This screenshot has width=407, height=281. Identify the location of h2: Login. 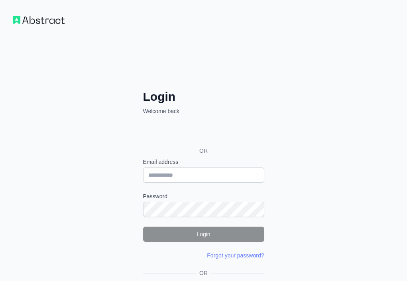
(204, 97).